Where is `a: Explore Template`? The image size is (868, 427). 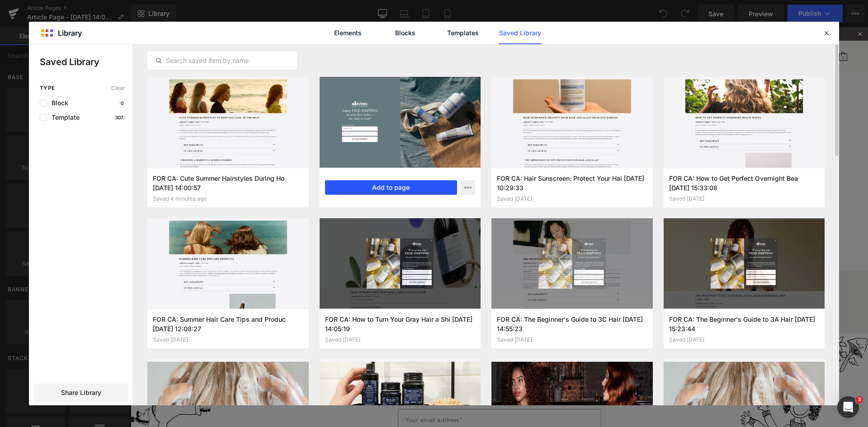
a: Explore Template is located at coordinates (369, 186).